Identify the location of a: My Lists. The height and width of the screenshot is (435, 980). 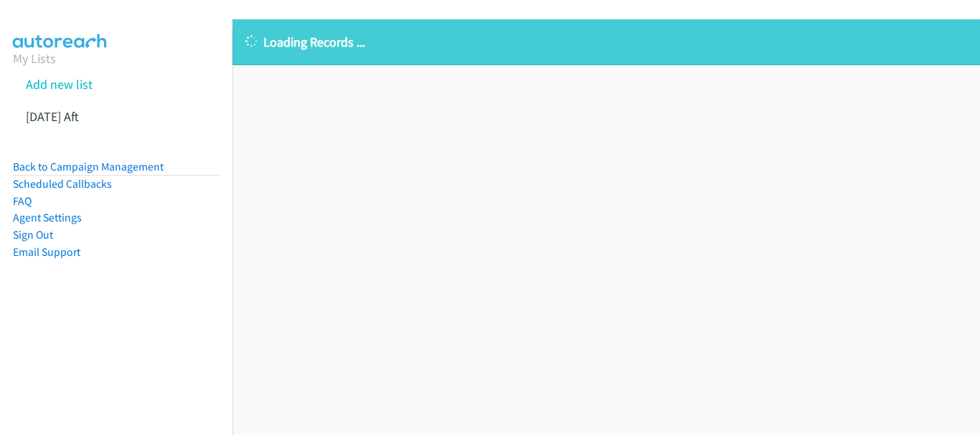
(34, 58).